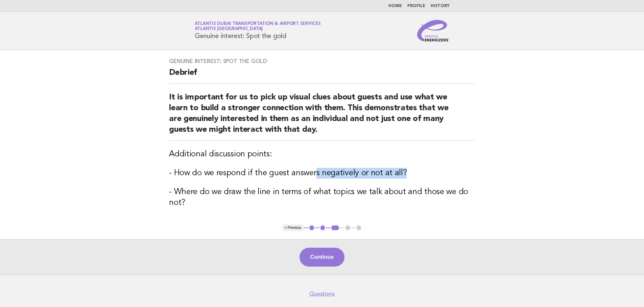 This screenshot has height=307, width=644. I want to click on h3: - Where do we draw the line in terms of what topics we talk about and those we do not?, so click(322, 198).